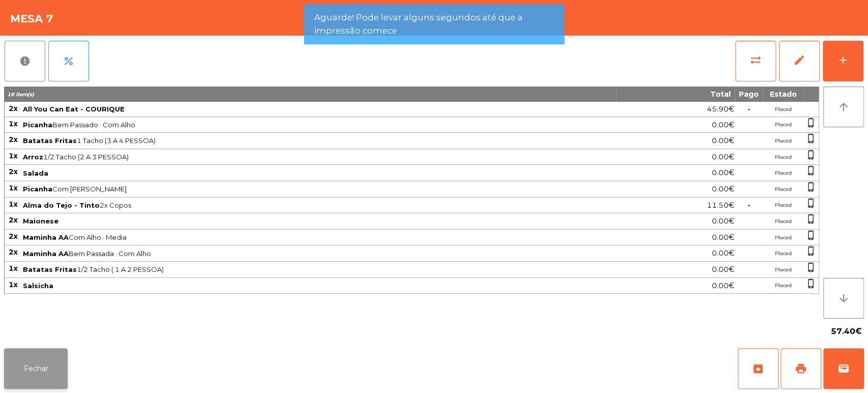 Image resolution: width=868 pixels, height=393 pixels. What do you see at coordinates (800, 369) in the screenshot?
I see `button: print` at bounding box center [800, 369].